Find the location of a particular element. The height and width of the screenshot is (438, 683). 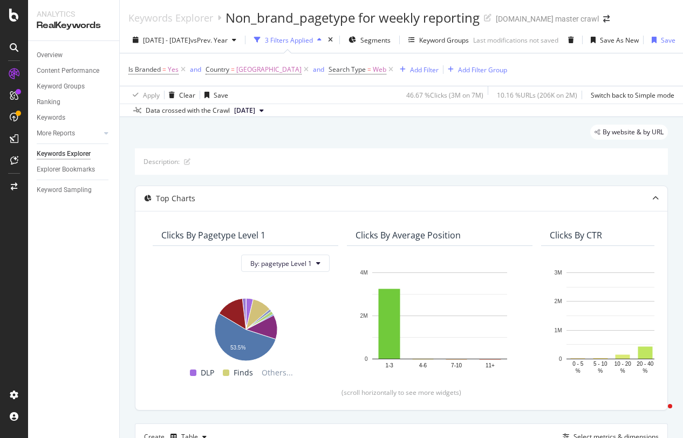

span: Others... is located at coordinates (277, 373).